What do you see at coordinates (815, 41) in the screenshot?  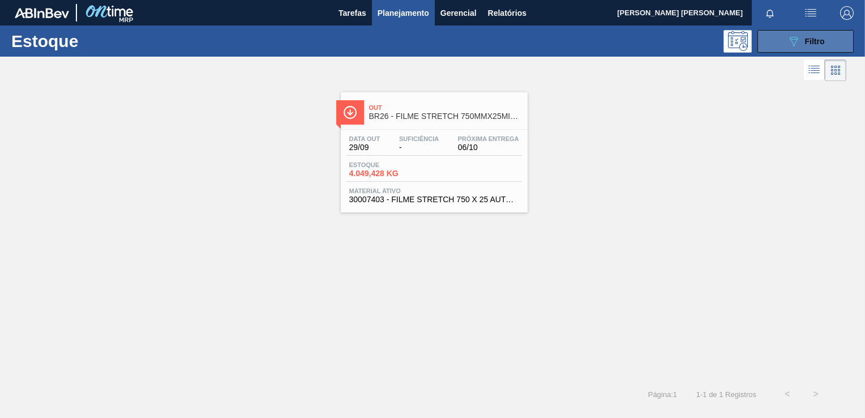 I see `span: Filtro` at bounding box center [815, 41].